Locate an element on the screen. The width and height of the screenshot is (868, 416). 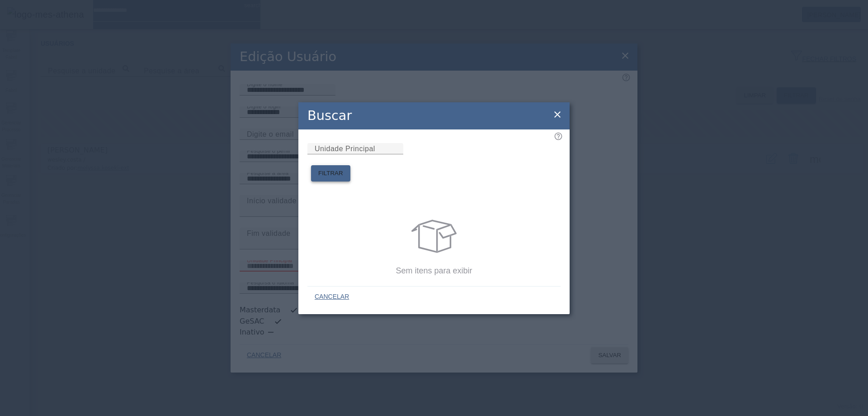
mat-label: Unidade Principal is located at coordinates (345, 148).